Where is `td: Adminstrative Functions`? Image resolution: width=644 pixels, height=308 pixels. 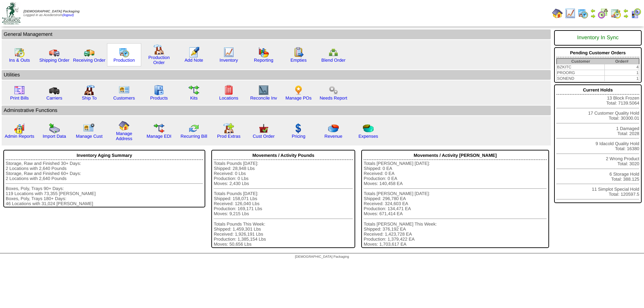
td: Adminstrative Functions is located at coordinates (276, 110).